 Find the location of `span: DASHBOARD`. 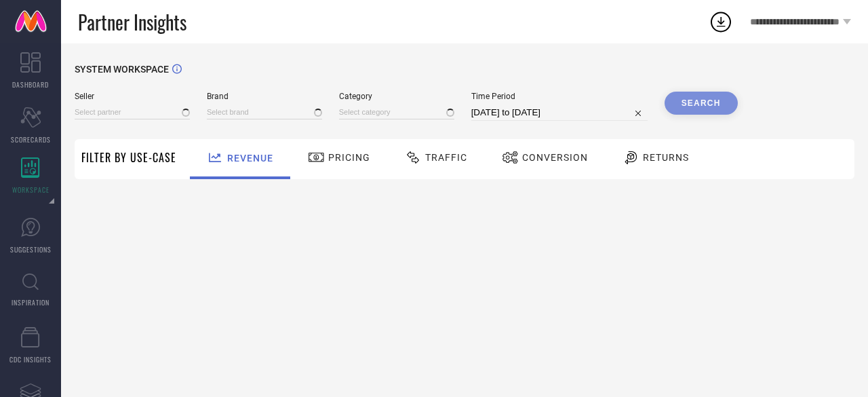

span: DASHBOARD is located at coordinates (30, 84).